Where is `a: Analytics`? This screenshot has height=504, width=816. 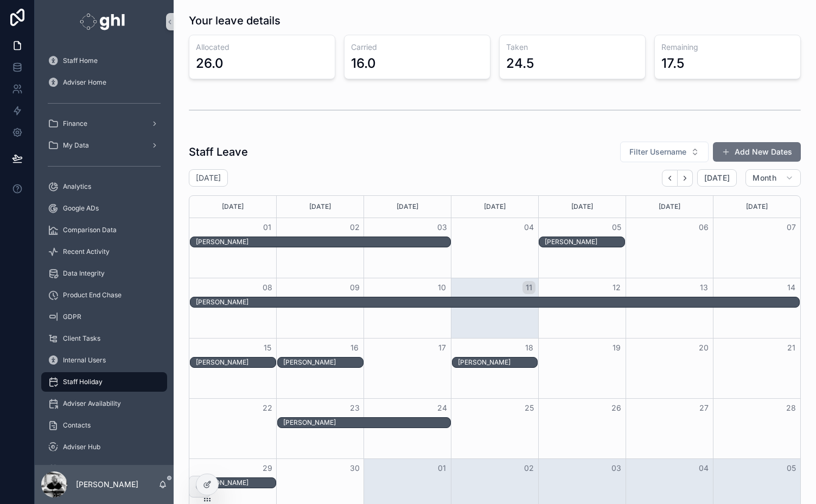
a: Analytics is located at coordinates (104, 186).